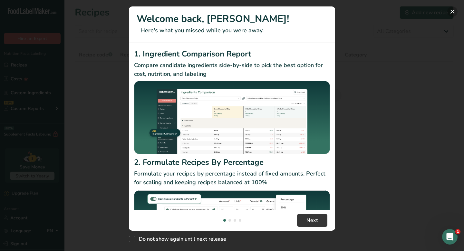  What do you see at coordinates (232, 117) in the screenshot?
I see `img: Ingredient Comparison Report` at bounding box center [232, 117].